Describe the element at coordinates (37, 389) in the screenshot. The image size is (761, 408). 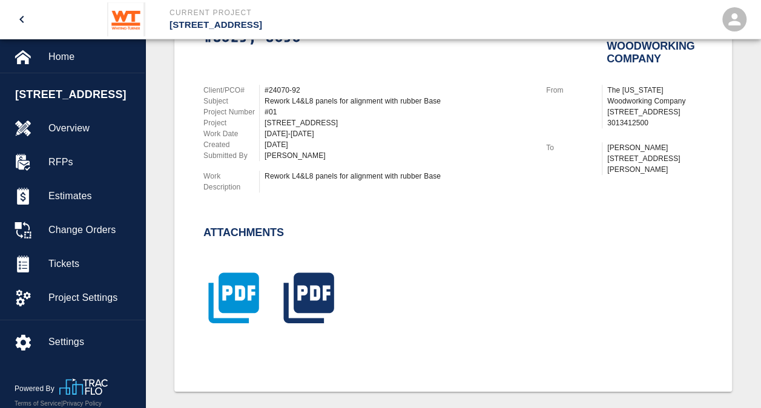
I see `p: Powered By` at that location.